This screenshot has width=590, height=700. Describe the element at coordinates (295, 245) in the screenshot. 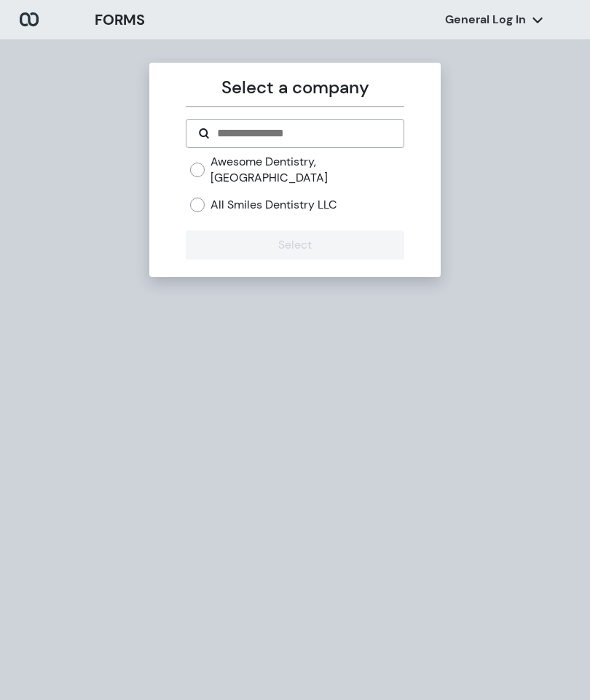

I see `button: Select` at that location.